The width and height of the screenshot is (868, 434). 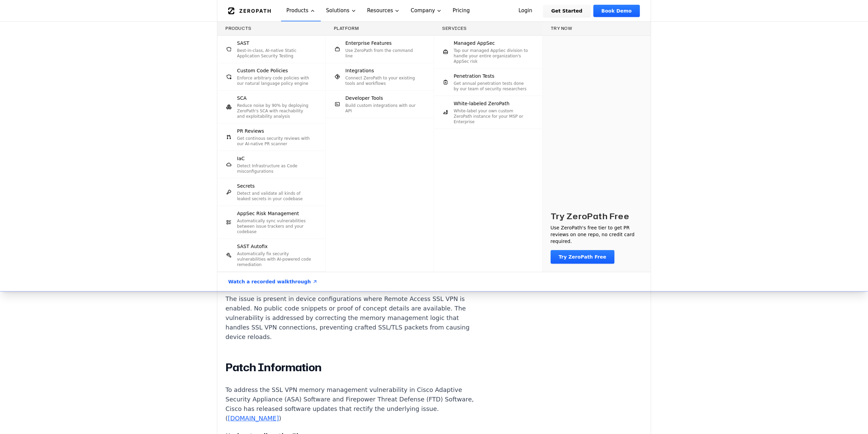 I want to click on span: Developer Tools, so click(x=365, y=98).